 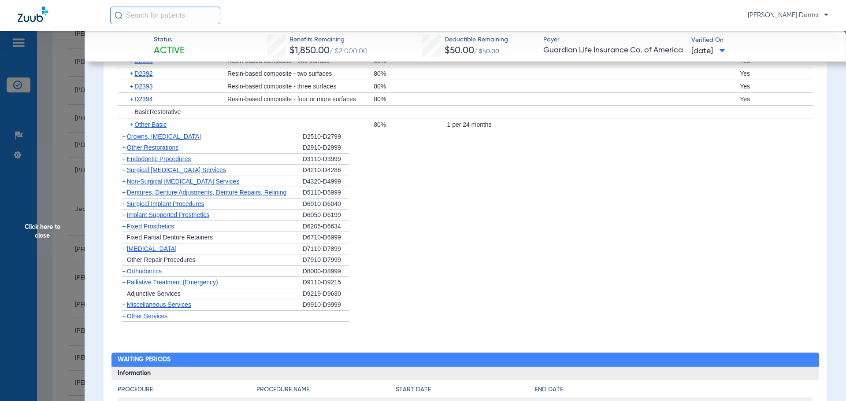 I want to click on span: Benefits Remaining, so click(x=328, y=40).